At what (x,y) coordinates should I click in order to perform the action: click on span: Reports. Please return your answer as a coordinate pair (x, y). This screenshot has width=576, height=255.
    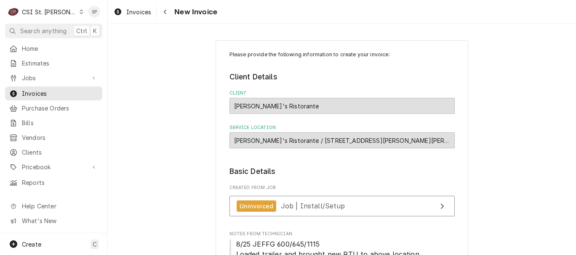
    Looking at the image, I should click on (60, 183).